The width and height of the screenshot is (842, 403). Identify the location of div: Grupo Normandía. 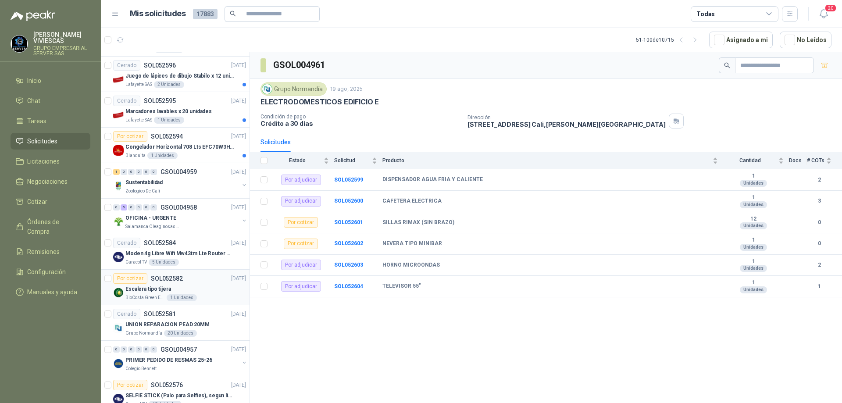
(293, 89).